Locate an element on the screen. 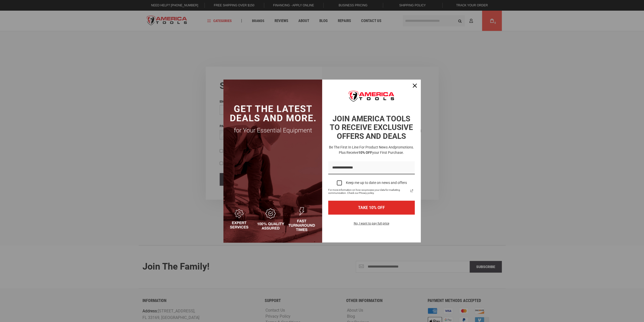 The image size is (644, 322). div: Keep me up to date on news and offers is located at coordinates (377, 183).